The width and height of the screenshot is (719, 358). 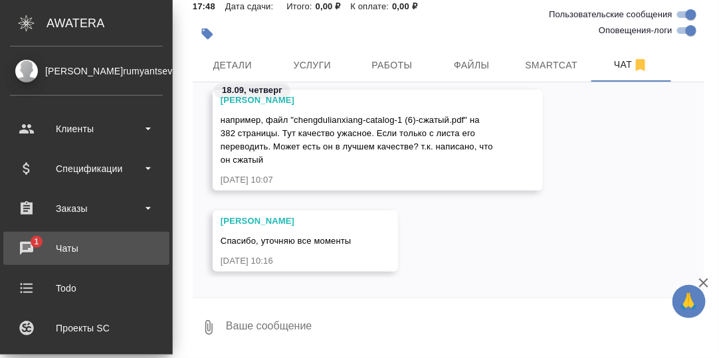 What do you see at coordinates (36, 242) in the screenshot?
I see `span: 1` at bounding box center [36, 242].